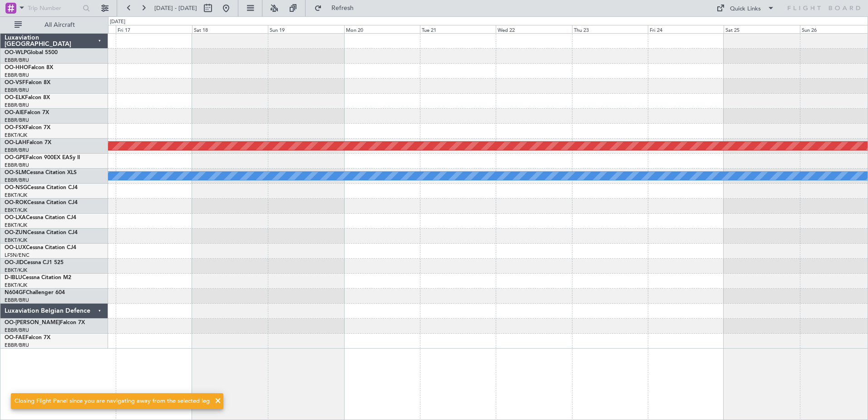 The width and height of the screenshot is (868, 420). What do you see at coordinates (15, 292) in the screenshot?
I see `span: N604GF` at bounding box center [15, 292].